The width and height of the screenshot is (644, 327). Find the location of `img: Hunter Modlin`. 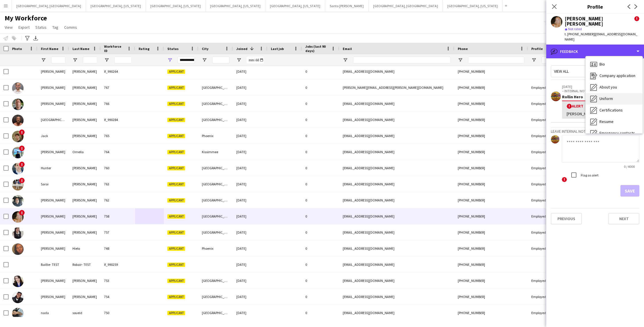

img: Hunter Modlin is located at coordinates (18, 169).